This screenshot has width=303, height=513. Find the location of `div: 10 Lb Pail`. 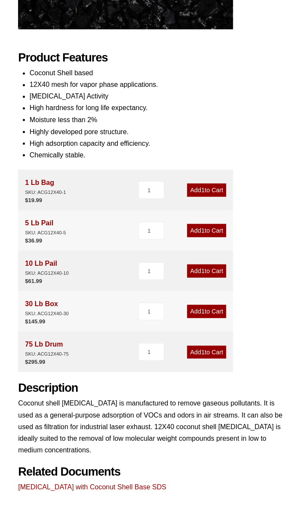

div: 10 Lb Pail is located at coordinates (46, 267).